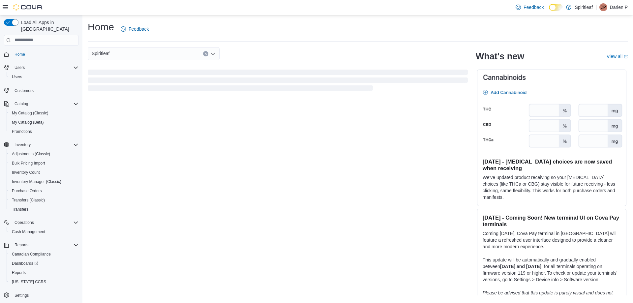 Image resolution: width=633 pixels, height=303 pixels. Describe the element at coordinates (37, 182) in the screenshot. I see `a: Inventory Manager (Classic)` at that location.